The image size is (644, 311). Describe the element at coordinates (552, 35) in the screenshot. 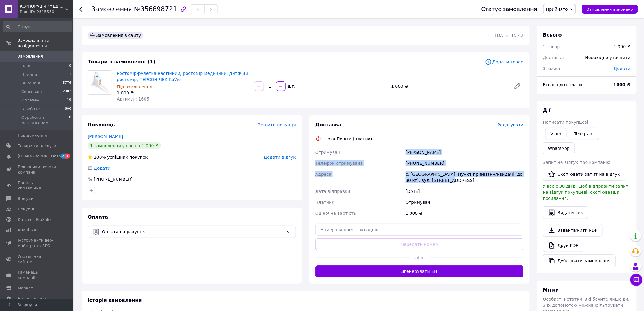

I see `span: Всього` at that location.